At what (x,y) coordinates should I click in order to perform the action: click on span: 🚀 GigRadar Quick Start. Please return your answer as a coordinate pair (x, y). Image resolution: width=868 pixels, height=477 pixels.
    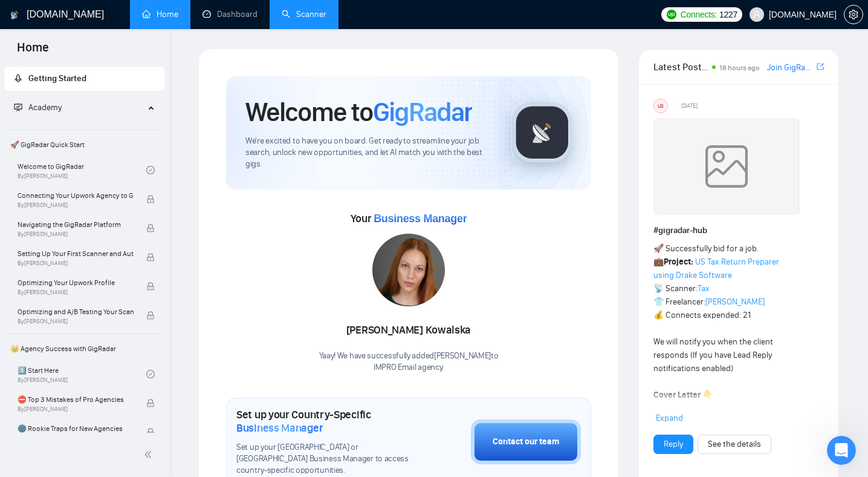
    Looking at the image, I should click on (84, 145).